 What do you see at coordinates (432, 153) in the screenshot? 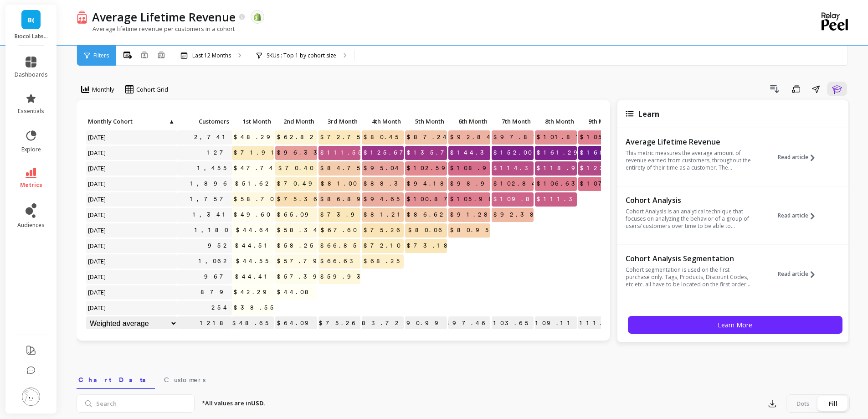
I see `span: $135.72` at bounding box center [432, 153].